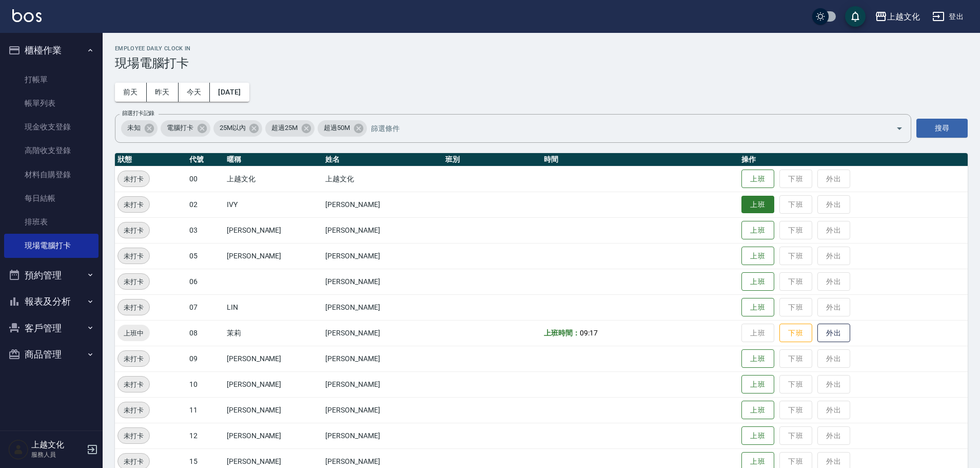 The width and height of the screenshot is (980, 468). What do you see at coordinates (51, 198) in the screenshot?
I see `a: 每日結帳` at bounding box center [51, 198].